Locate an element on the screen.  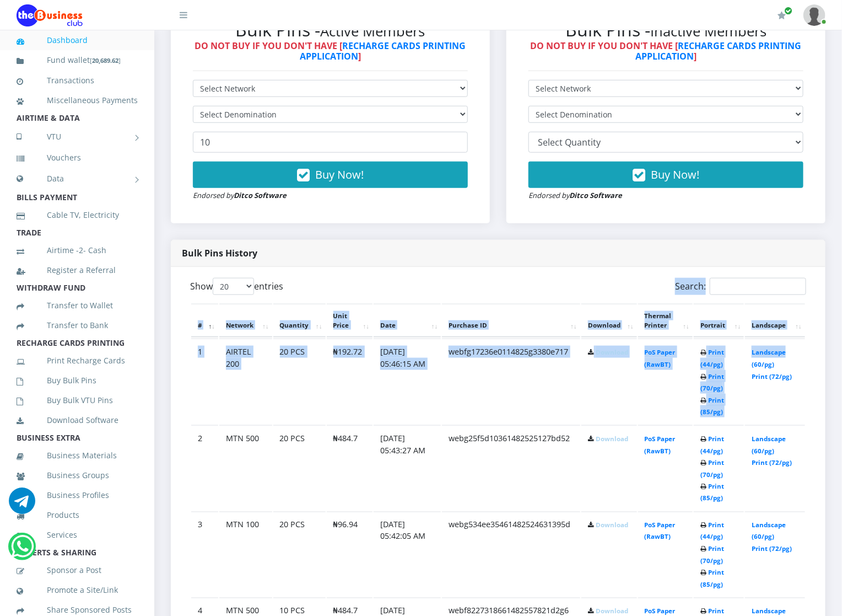
a: Miscellaneous Payments is located at coordinates (77, 100).